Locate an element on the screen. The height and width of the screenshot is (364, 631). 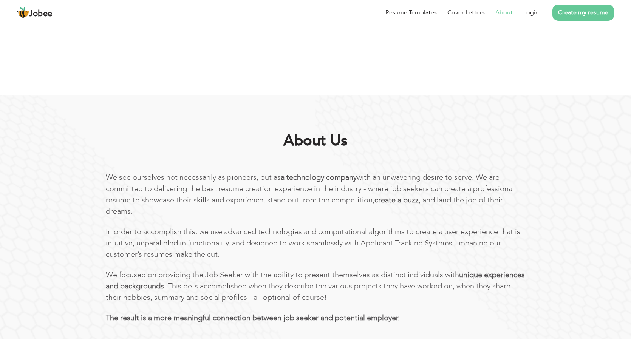
span: Jobee is located at coordinates (41, 14).